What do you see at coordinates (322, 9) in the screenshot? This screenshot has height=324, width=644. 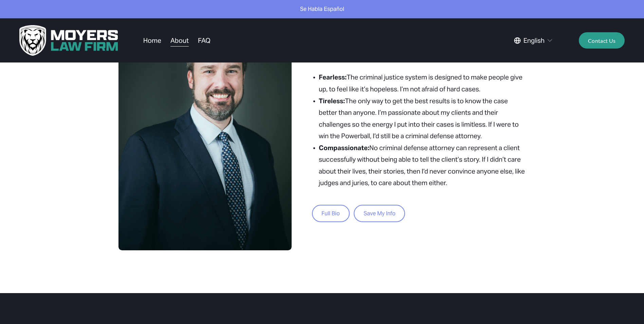 I see `p: Se Habla Español` at bounding box center [322, 9].